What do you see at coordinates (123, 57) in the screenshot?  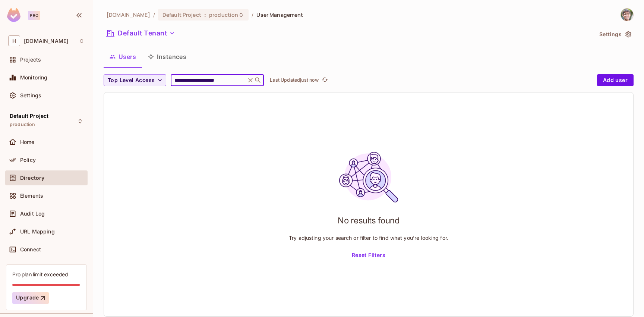 I see `button: Users` at bounding box center [123, 57].